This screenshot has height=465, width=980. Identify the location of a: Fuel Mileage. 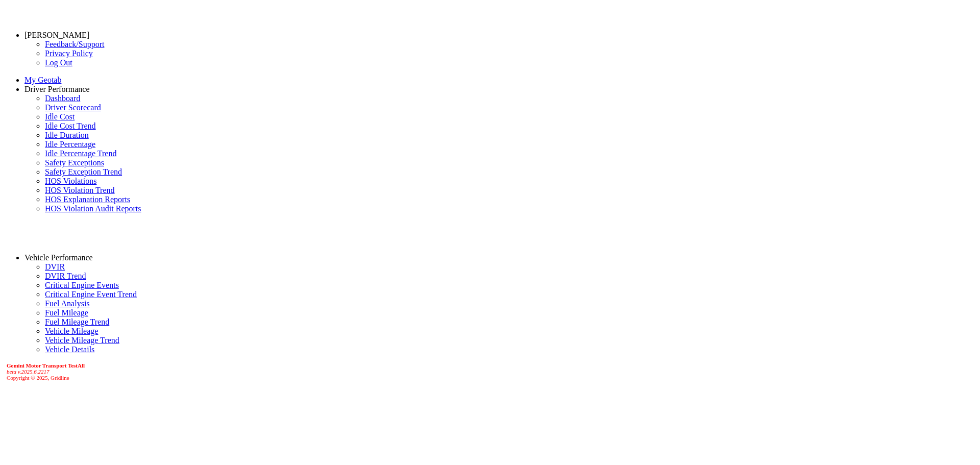
(67, 312).